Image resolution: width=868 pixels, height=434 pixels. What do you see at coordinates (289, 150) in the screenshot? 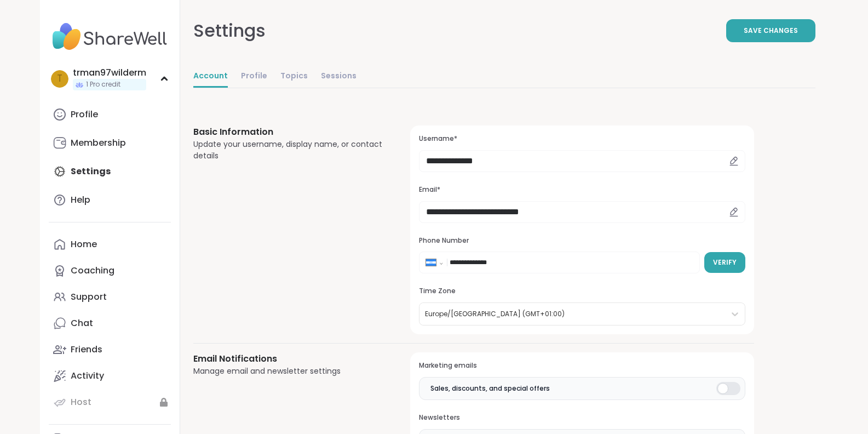
I see `div: Update your username, display name, or contact details` at bounding box center [289, 150].